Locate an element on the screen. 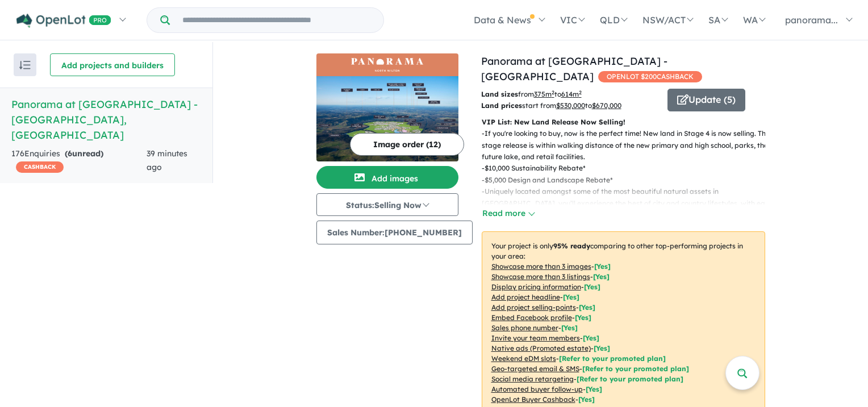 This screenshot has height=407, width=868. a: Panorama at North Wilton Estate - Wilton LogoPanorama at North Wilton Estate - Wilton is located at coordinates (387, 107).